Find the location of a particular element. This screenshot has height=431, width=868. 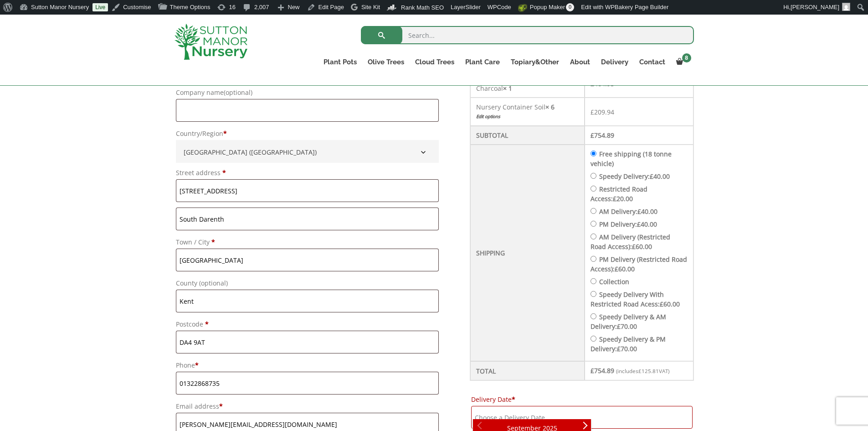

span: Site Kit is located at coordinates (371, 7).